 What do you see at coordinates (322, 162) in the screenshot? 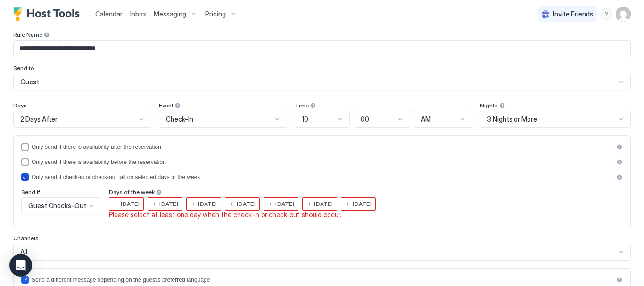
I see `div: beforeReservation` at bounding box center [322, 162].